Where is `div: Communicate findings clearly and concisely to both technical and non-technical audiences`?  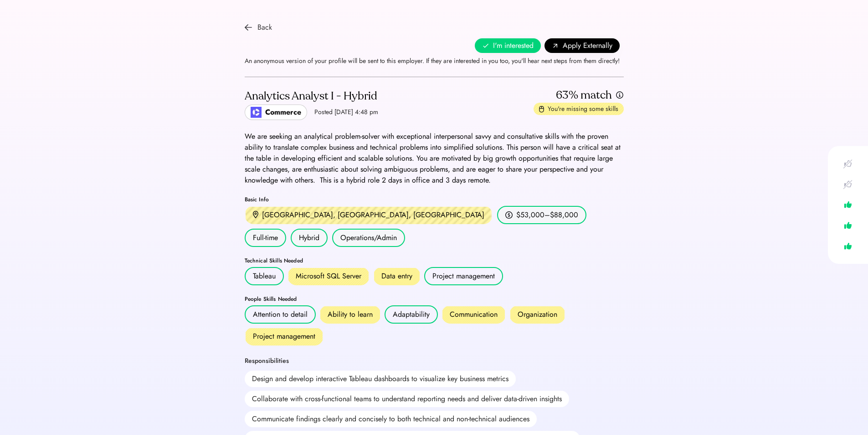 div: Communicate findings clearly and concisely to both technical and non-technical audiences is located at coordinates (391, 419).